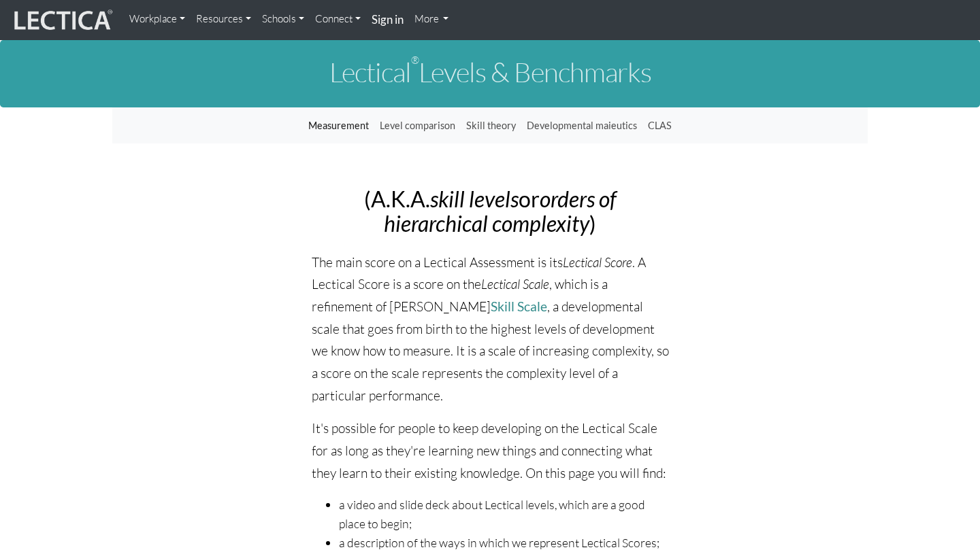 Image resolution: width=980 pixels, height=552 pixels. Describe the element at coordinates (518, 306) in the screenshot. I see `a: Skill Scale` at that location.